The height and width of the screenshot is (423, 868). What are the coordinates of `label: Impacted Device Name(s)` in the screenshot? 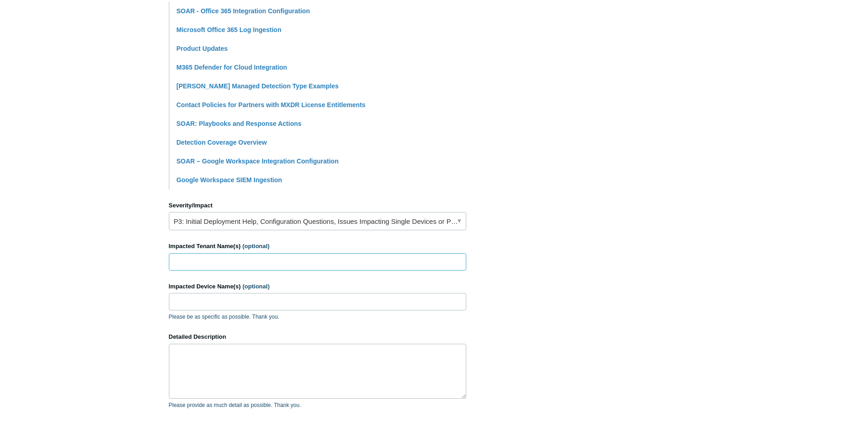 It's located at (317, 287).